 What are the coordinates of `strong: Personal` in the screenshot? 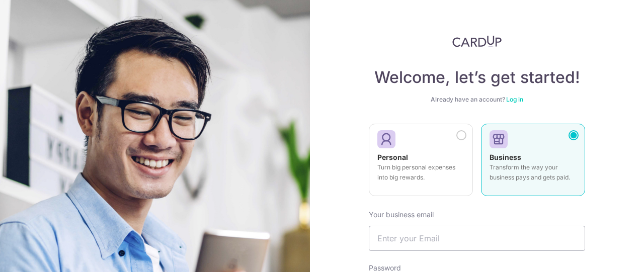 It's located at (392, 157).